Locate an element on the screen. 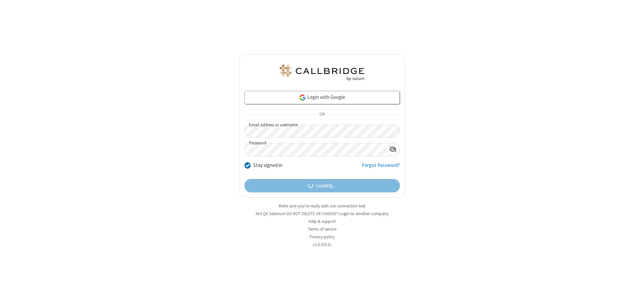  span: OR is located at coordinates (322, 115).